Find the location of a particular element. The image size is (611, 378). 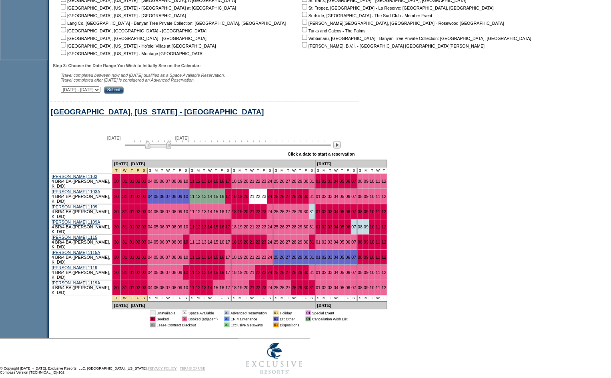

a: 25 is located at coordinates (277, 258).